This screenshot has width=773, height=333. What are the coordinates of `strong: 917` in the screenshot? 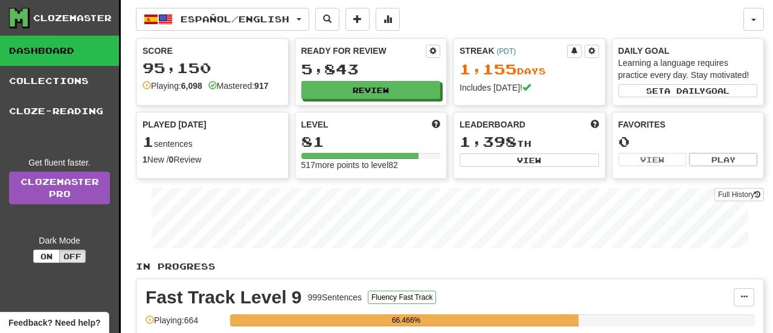 It's located at (261, 86).